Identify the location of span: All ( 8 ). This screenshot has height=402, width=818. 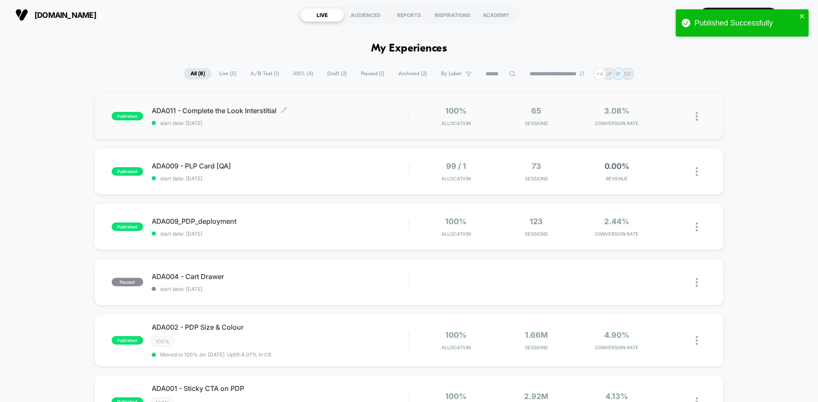
(198, 74).